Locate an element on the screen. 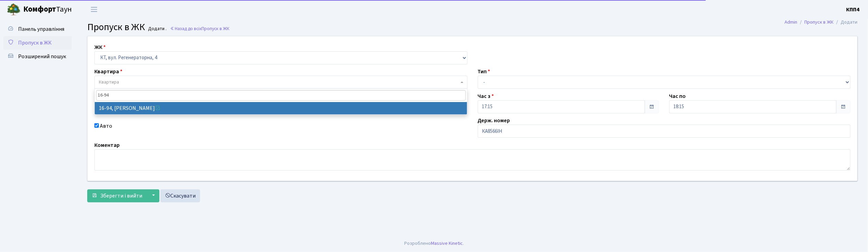  div: Розроблено . is located at coordinates (434, 244).